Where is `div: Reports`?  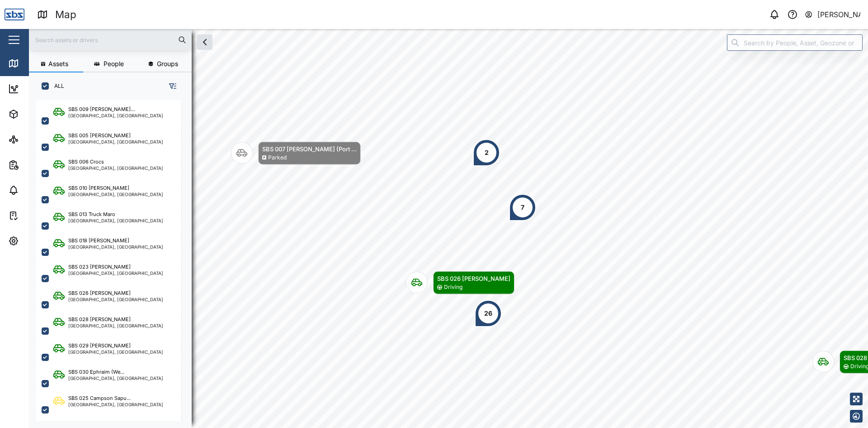
div: Reports is located at coordinates (39, 165).